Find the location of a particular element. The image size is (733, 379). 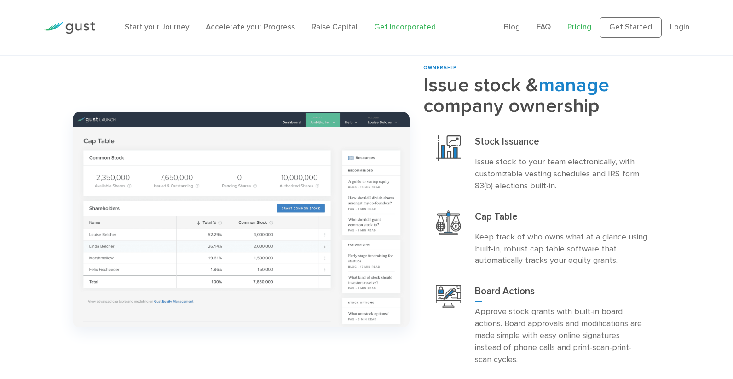

a: Pricing is located at coordinates (579, 27).